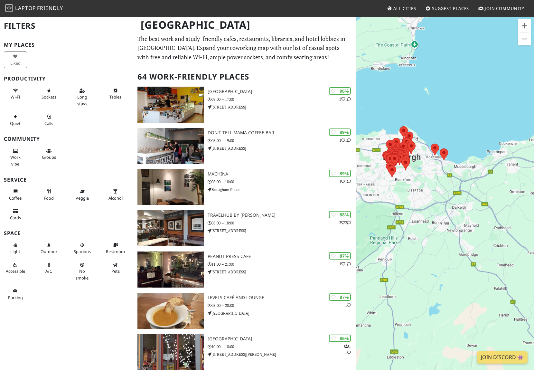 This screenshot has height=370, width=534. I want to click on span: Credit cards, so click(15, 218).